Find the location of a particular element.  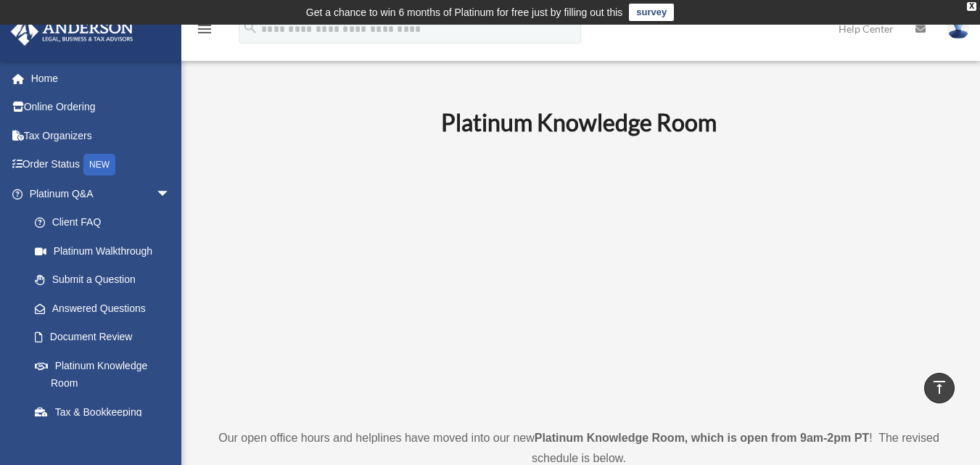

div: NEW is located at coordinates (99, 165).